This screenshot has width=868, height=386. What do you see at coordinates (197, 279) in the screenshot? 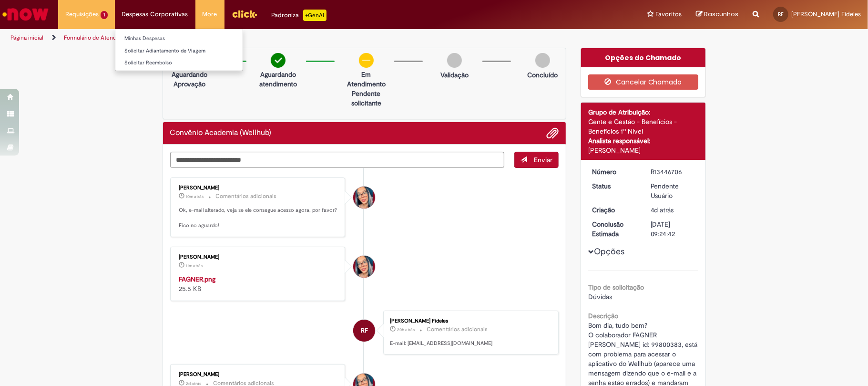
I see `strong: FAGNER.png` at bounding box center [197, 279].